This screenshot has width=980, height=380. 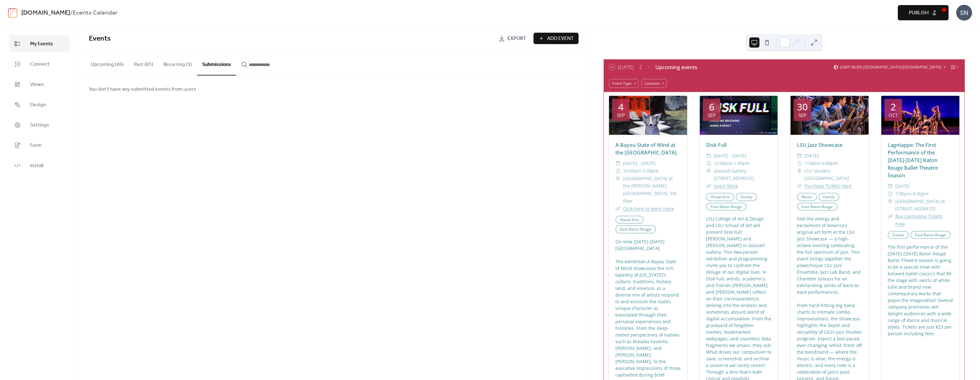 I want to click on a: Export, so click(x=513, y=38).